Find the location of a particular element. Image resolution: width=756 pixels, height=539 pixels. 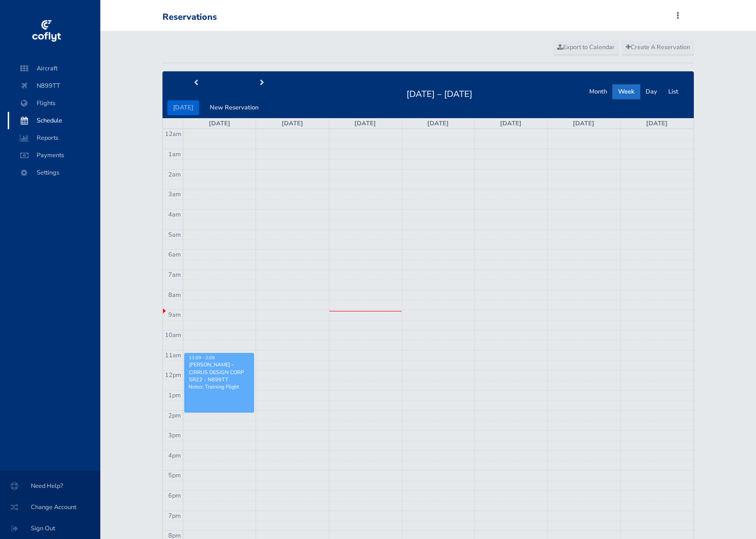

span: 11am is located at coordinates (173, 355).